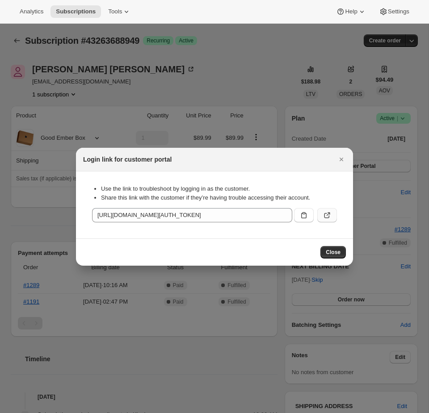 This screenshot has width=429, height=413. What do you see at coordinates (351, 12) in the screenshot?
I see `span: Help` at bounding box center [351, 12].